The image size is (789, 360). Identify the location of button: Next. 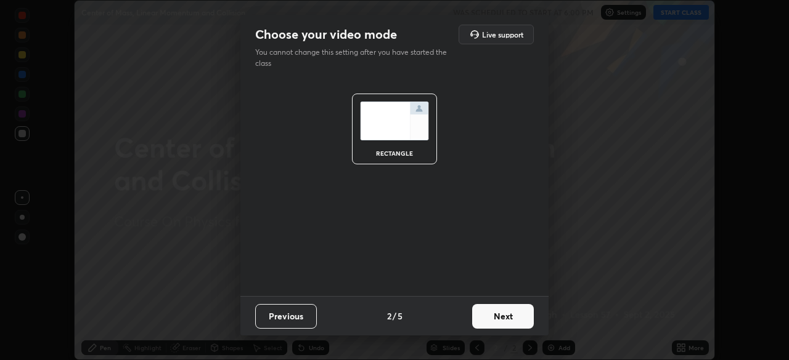
(503, 317).